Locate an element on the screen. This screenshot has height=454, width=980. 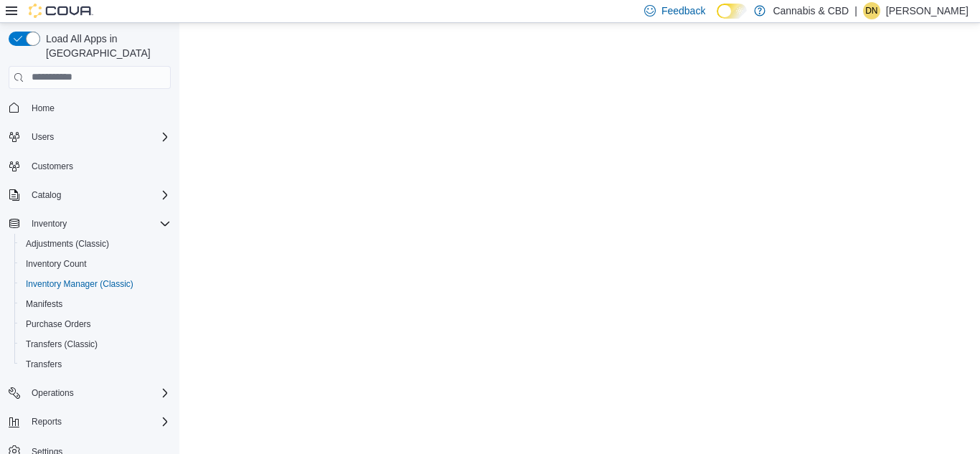
p: Cannabis & CBD is located at coordinates (811, 11).